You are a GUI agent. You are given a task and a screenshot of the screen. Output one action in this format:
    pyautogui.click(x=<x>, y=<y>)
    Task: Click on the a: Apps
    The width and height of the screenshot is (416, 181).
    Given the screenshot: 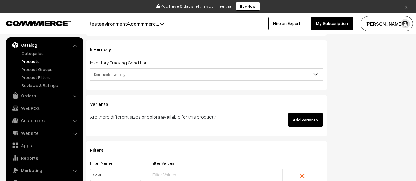 What is the action you would take?
    pyautogui.click(x=44, y=146)
    